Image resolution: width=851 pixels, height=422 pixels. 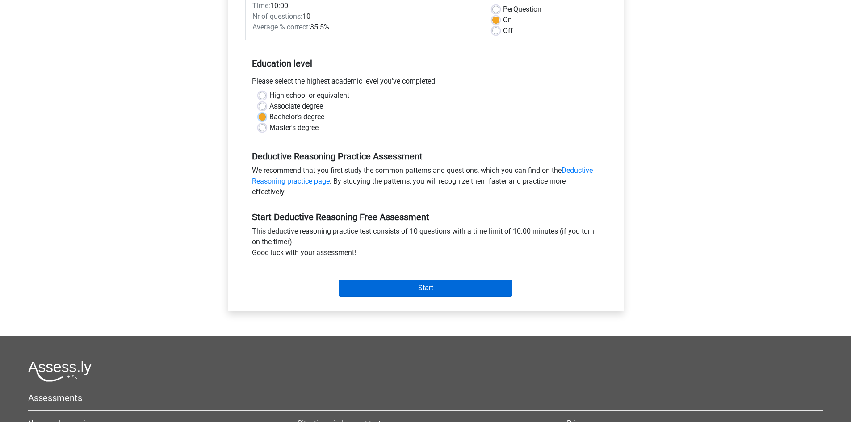 I want to click on label: Master's degree, so click(x=294, y=128).